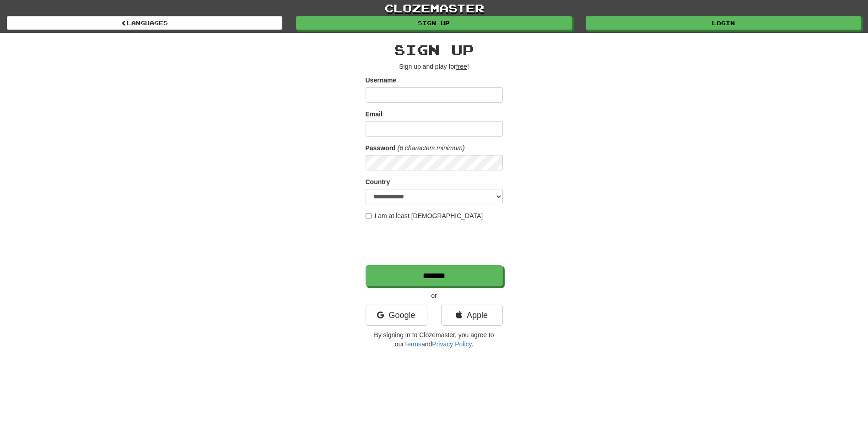 This screenshot has height=427, width=868. What do you see at coordinates (145, 23) in the screenshot?
I see `a: Languages` at bounding box center [145, 23].